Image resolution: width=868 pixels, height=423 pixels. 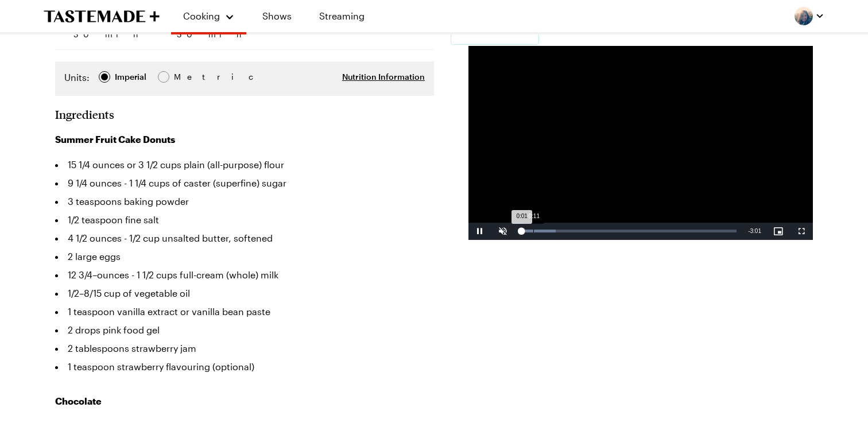 I want to click on li: 3 teaspoons baking powder, so click(x=244, y=201).